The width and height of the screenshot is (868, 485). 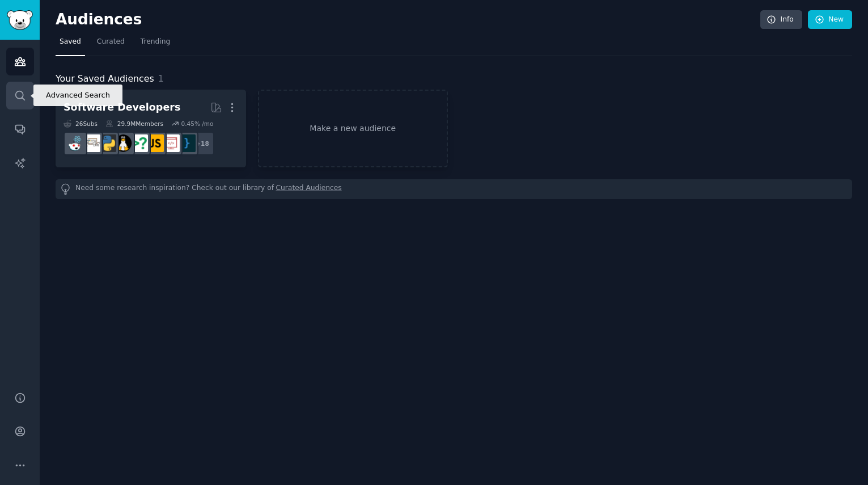 I want to click on img: linux, so click(x=123, y=143).